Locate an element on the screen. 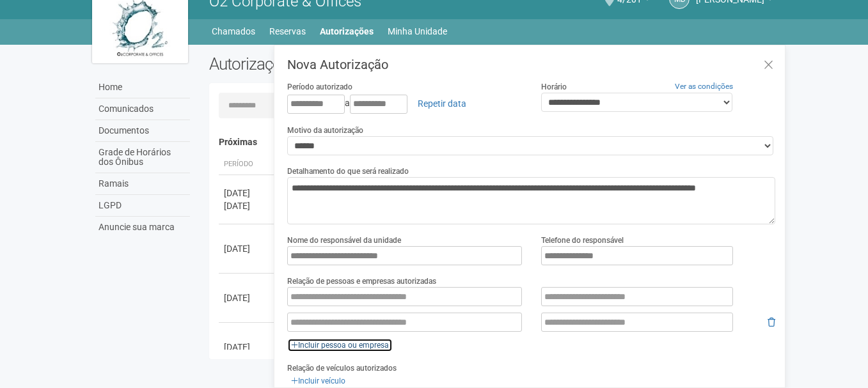 The height and width of the screenshot is (388, 868). a: Chamados is located at coordinates (233, 32).